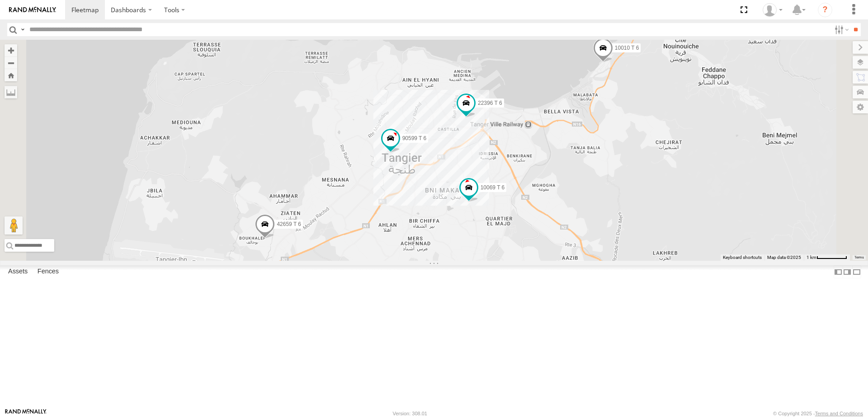 This screenshot has width=868, height=418. I want to click on a: Visit our Website, so click(26, 413).